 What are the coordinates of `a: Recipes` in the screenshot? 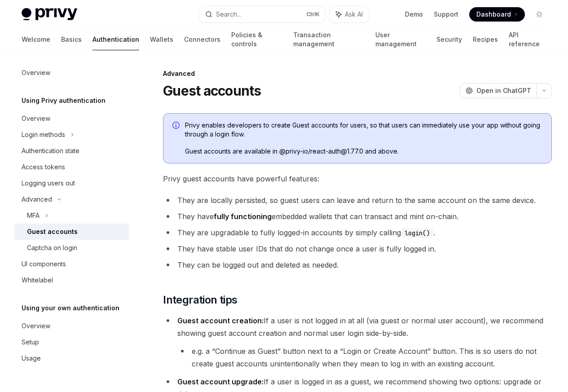 It's located at (485, 40).